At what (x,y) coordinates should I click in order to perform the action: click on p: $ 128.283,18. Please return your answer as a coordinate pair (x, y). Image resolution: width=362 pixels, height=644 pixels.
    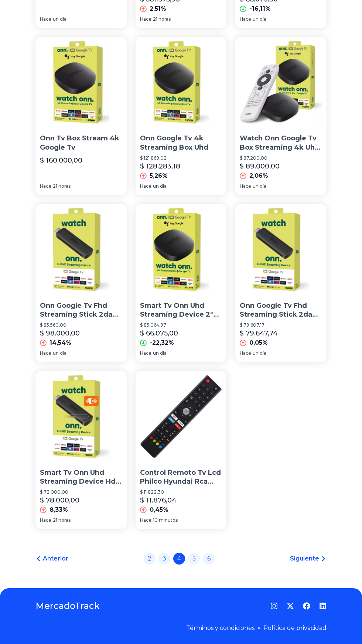
    Looking at the image, I should click on (160, 166).